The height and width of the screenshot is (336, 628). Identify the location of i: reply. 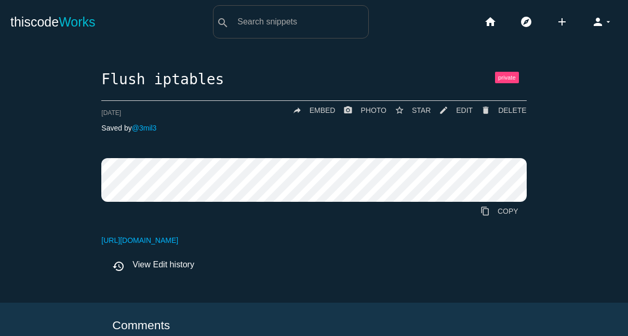
(297, 110).